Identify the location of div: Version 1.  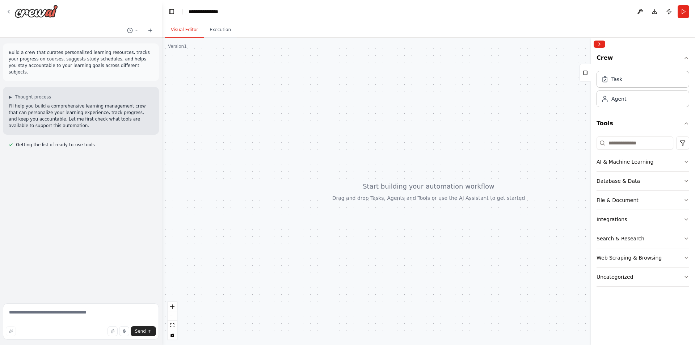
(177, 46).